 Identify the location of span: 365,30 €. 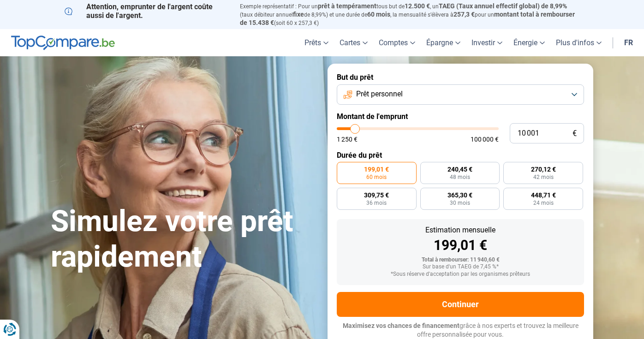
(460, 195).